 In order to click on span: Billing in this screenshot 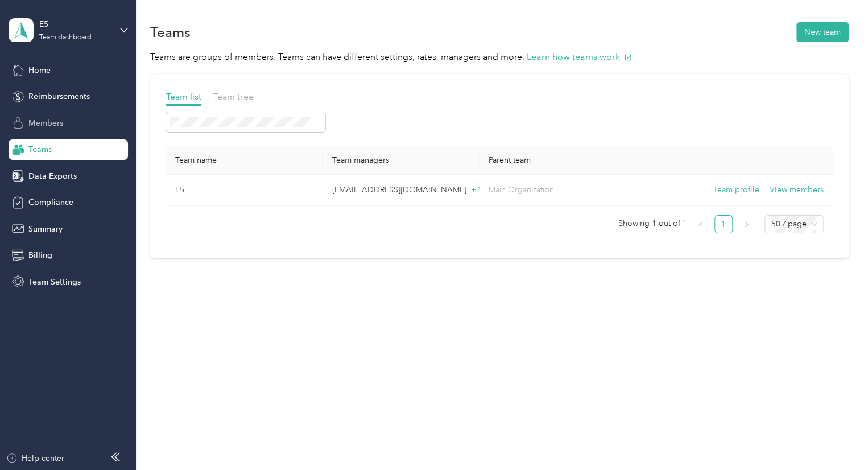, I will do `click(40, 254)`.